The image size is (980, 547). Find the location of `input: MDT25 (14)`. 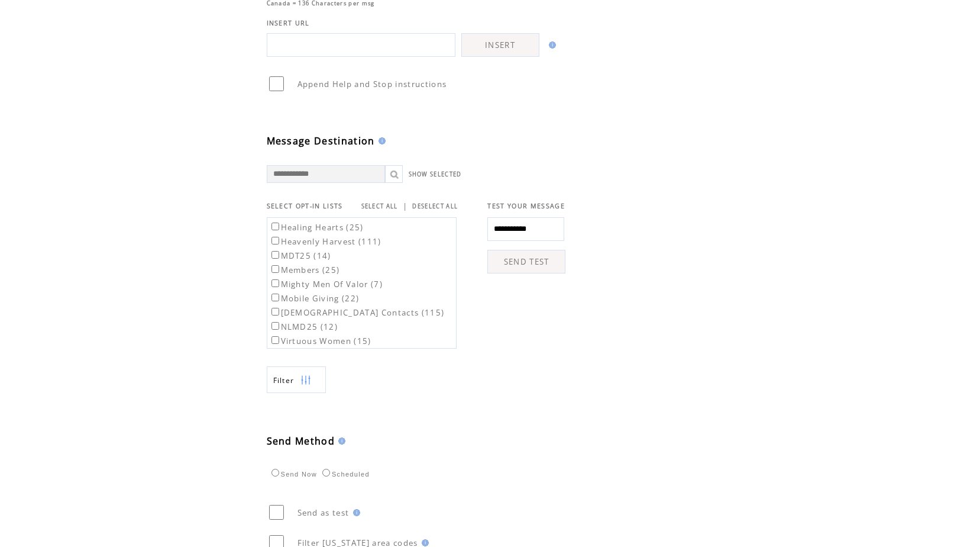

input: MDT25 (14) is located at coordinates (275, 255).